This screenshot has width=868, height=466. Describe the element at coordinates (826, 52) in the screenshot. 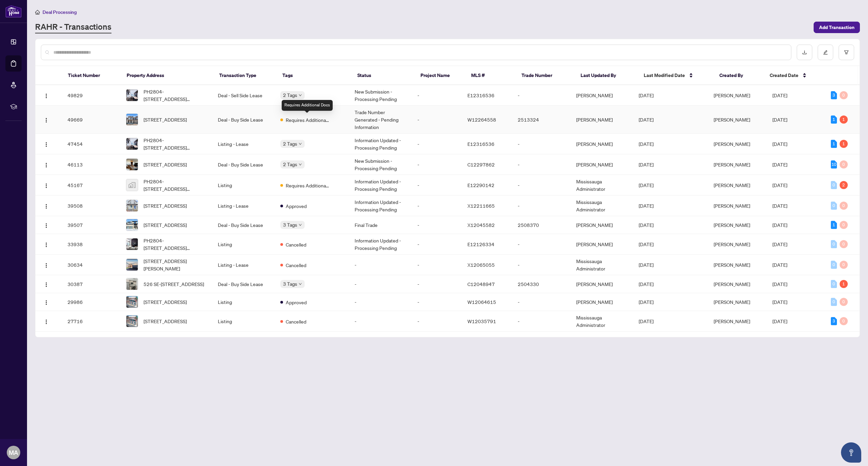

I see `button: edit` at that location.